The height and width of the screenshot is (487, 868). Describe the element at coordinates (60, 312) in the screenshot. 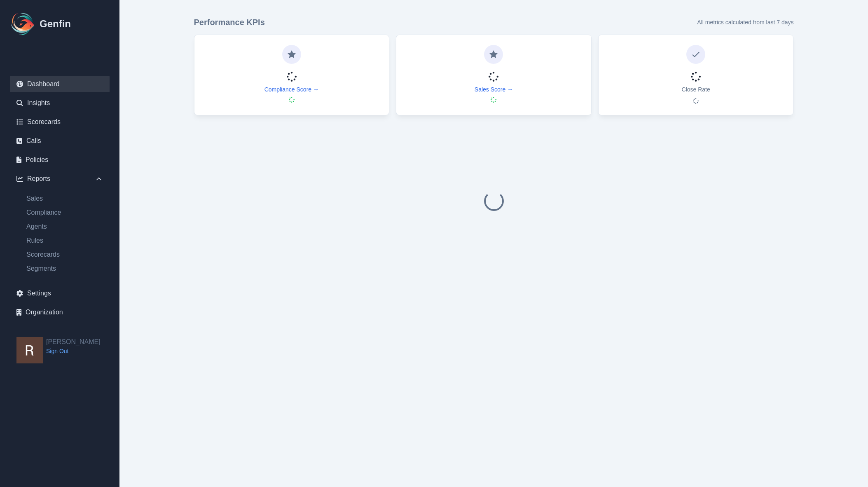

I see `a: Organization` at that location.